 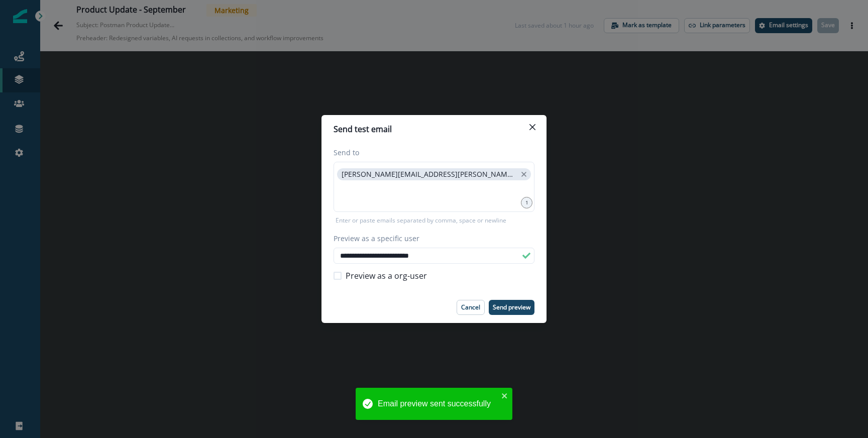 I want to click on div: Email preview sent successfully, so click(x=438, y=404).